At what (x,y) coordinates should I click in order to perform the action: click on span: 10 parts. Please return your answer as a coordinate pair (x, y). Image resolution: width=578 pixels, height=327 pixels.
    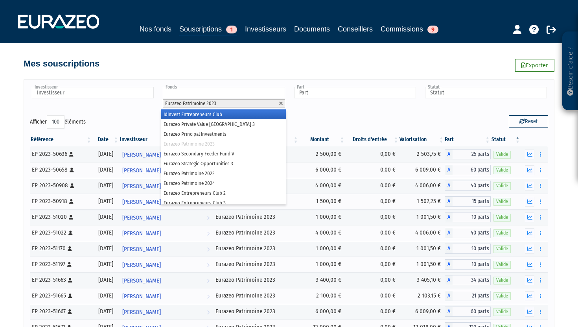
    Looking at the image, I should click on (472, 249).